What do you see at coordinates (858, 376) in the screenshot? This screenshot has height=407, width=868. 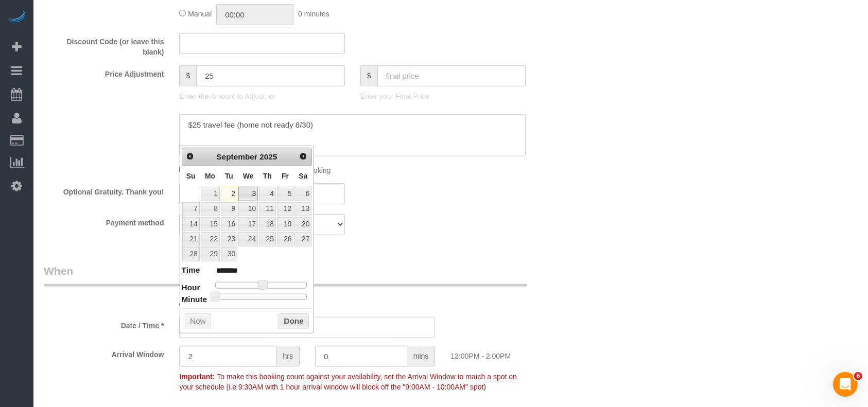 I see `span: 6` at bounding box center [858, 376].